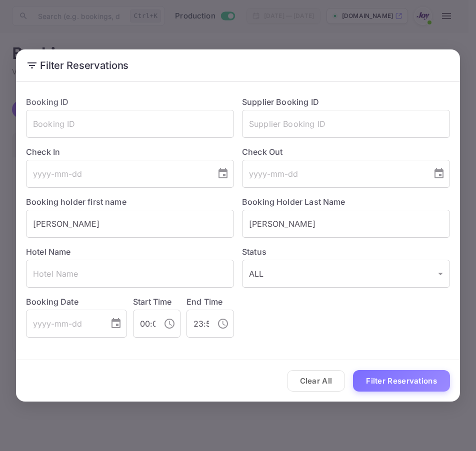 This screenshot has height=451, width=476. Describe the element at coordinates (153, 302) in the screenshot. I see `label: Start Time` at that location.